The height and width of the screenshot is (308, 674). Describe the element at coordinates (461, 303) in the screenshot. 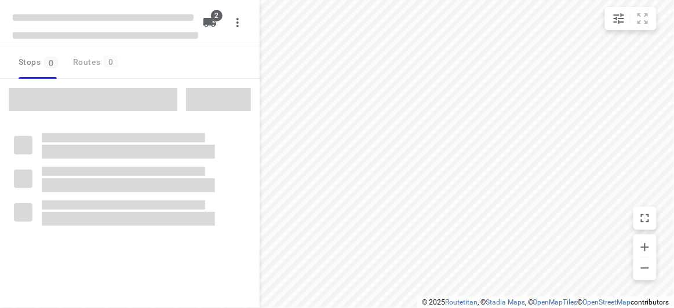

I see `a: Routetitan` at that location.